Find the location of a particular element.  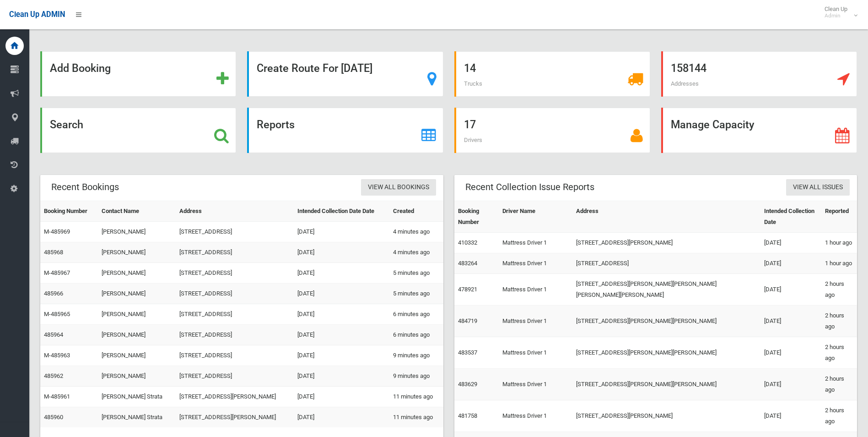

a: Reports is located at coordinates (345, 130).